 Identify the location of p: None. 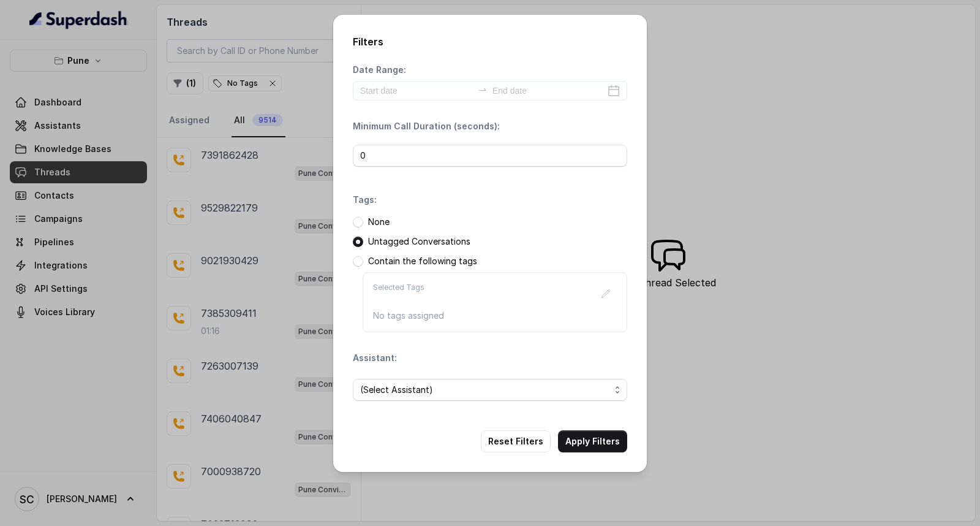
(378, 222).